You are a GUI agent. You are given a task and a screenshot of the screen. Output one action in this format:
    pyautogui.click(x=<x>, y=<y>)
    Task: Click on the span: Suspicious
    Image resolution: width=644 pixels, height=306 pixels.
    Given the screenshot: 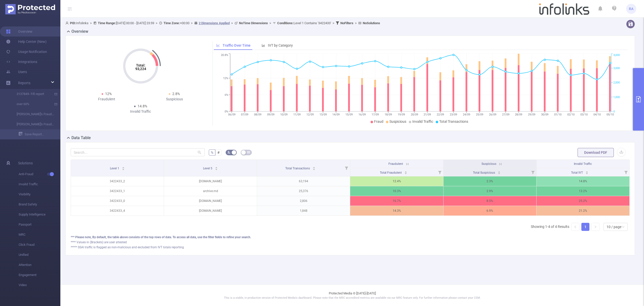 What is the action you would take?
    pyautogui.click(x=488, y=164)
    